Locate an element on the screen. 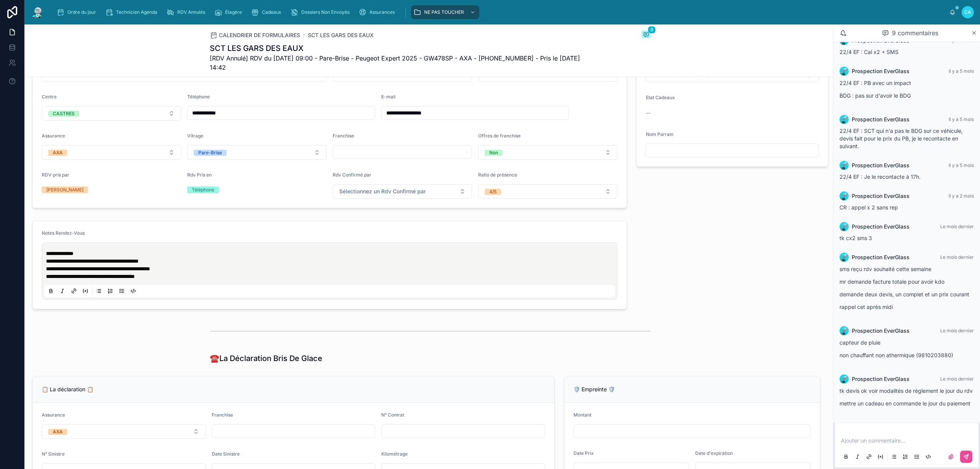 The width and height of the screenshot is (980, 469). font: CA is located at coordinates (968, 12).